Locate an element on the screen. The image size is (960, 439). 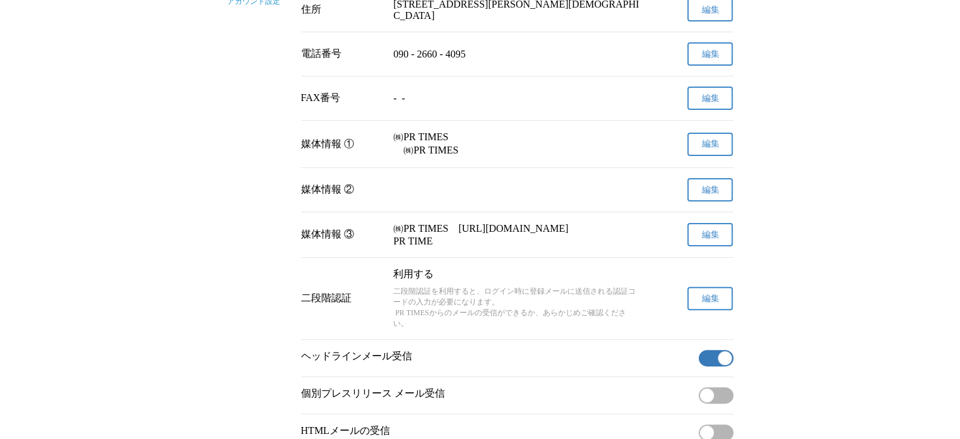
p: ㈱PR TIMES ㈱PR TIMES is located at coordinates (517, 144).